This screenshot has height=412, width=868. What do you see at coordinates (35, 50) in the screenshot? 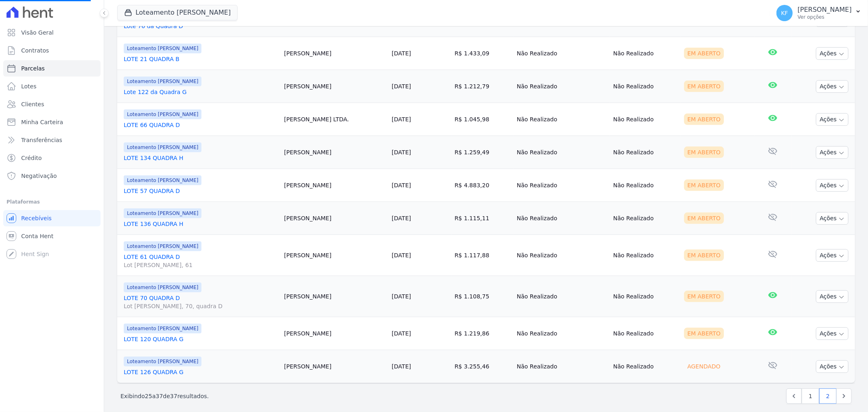
I see `span: Contratos` at bounding box center [35, 50].